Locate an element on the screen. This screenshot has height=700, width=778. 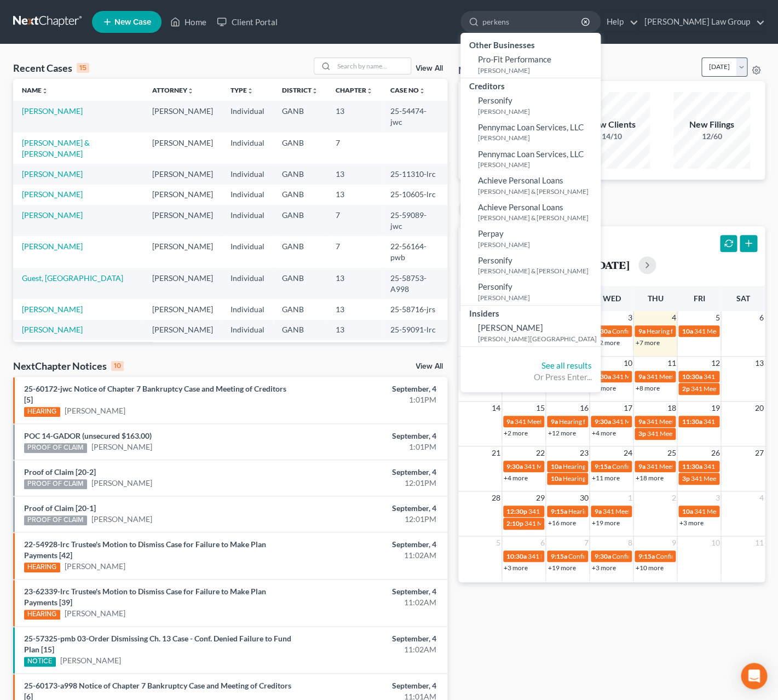
span: 23 is located at coordinates (584, 453).